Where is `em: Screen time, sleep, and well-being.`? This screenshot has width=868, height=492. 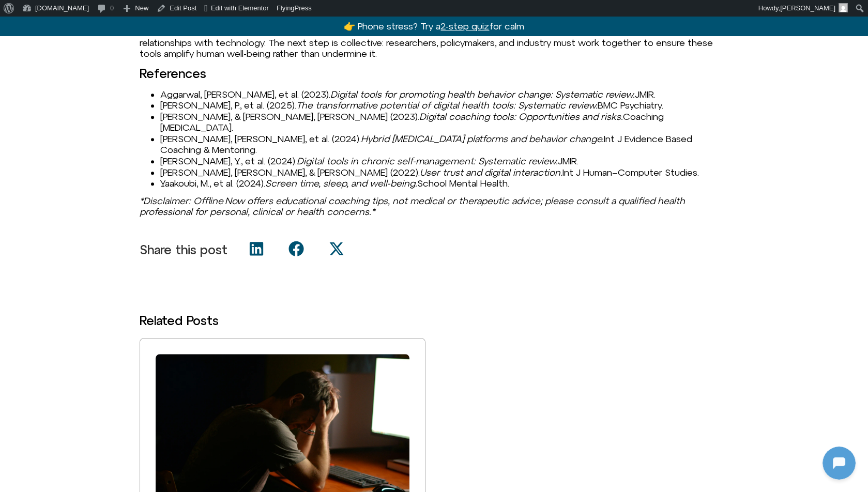 em: Screen time, sleep, and well-being. is located at coordinates (341, 183).